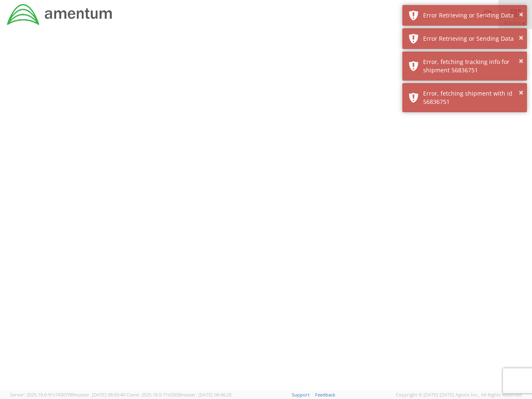 The image size is (532, 399). I want to click on span: Client: 2025.18.0-71d3358, so click(179, 394).